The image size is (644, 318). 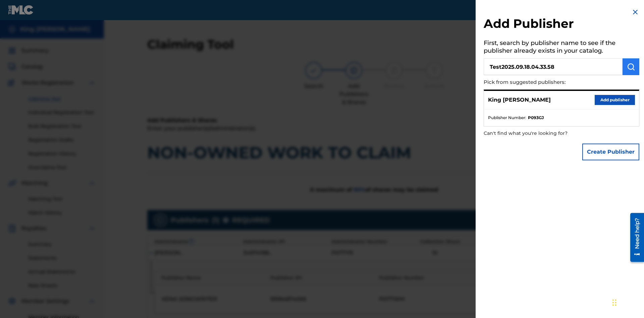 What do you see at coordinates (562, 48) in the screenshot?
I see `h5: First, search by publisher name to see if the publisher already exists in your catalog.` at bounding box center [562, 48].